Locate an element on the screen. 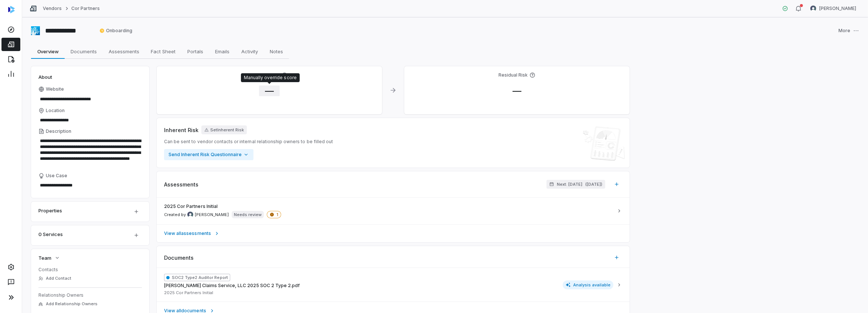 Image resolution: width=868 pixels, height=313 pixels. h4: Inherent Risk is located at coordinates (266, 75).